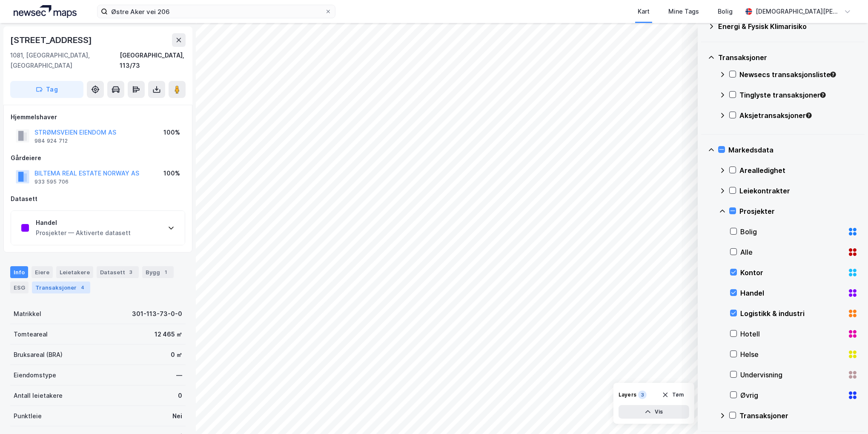 This screenshot has height=434, width=868. What do you see at coordinates (51, 141) in the screenshot?
I see `div: 984 924 712` at bounding box center [51, 141].